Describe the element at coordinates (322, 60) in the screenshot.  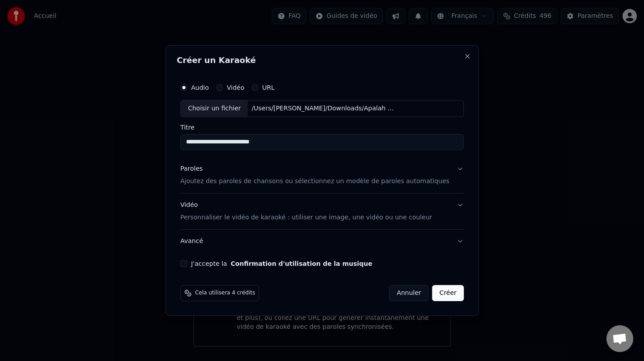
I see `h2: Créer un Karaoké` at that location.